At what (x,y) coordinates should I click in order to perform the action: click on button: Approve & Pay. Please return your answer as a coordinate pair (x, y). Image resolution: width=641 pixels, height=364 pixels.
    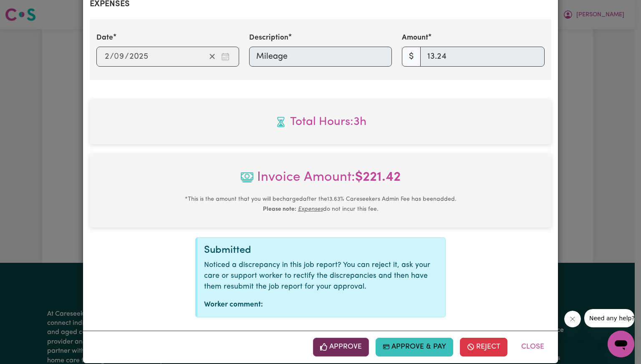
    Looking at the image, I should click on (414, 347).